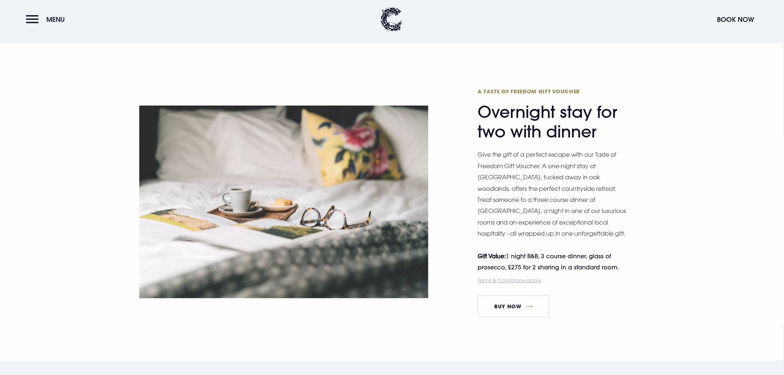 This screenshot has height=375, width=784. What do you see at coordinates (56, 19) in the screenshot?
I see `span: Menu` at bounding box center [56, 19].